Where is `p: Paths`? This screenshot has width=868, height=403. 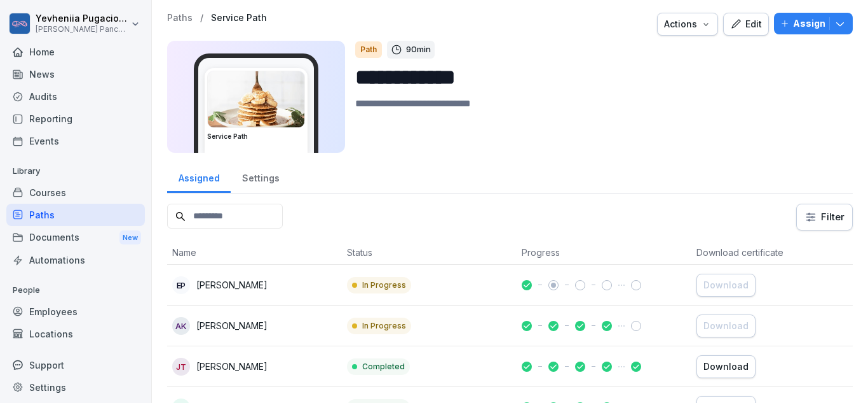 p: Paths is located at coordinates (180, 17).